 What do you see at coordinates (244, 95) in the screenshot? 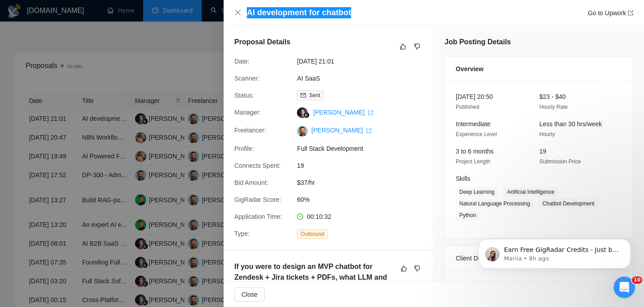
I see `span: Status:` at bounding box center [244, 95].